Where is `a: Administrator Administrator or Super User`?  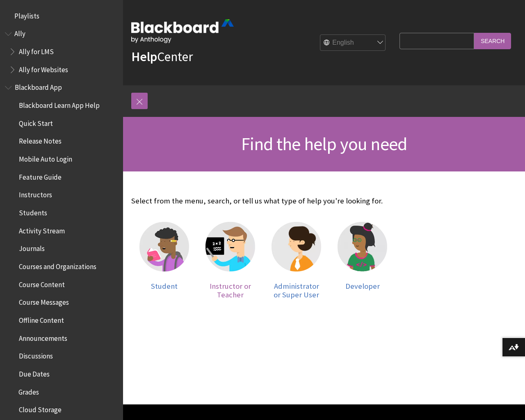
a: Administrator Administrator or Super User is located at coordinates (296, 260).